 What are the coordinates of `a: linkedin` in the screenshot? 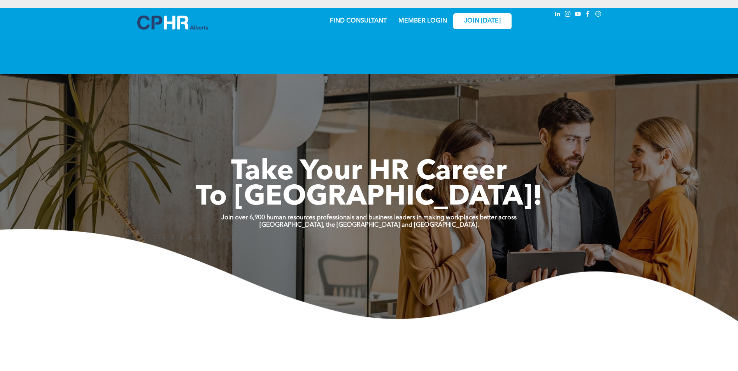 It's located at (558, 15).